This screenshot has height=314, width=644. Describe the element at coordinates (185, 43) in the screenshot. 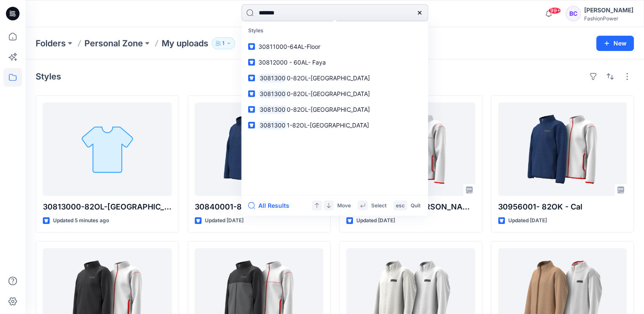

I see `p: My uploads` at that location.